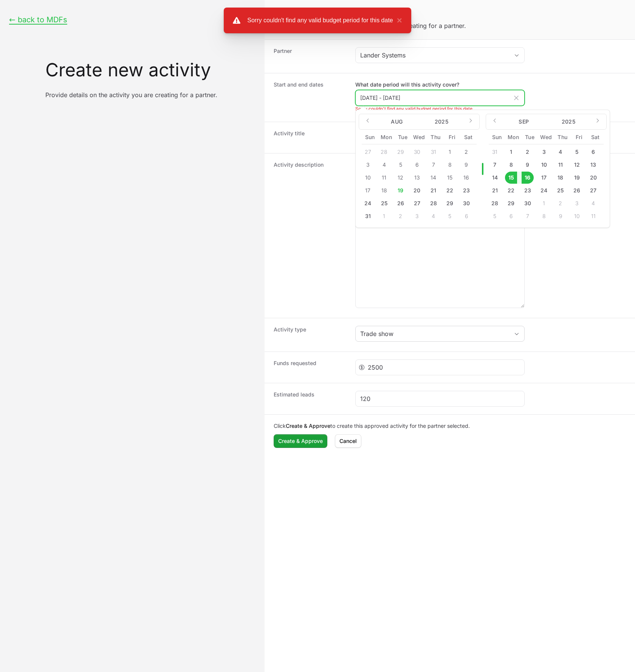 This screenshot has width=635, height=672. Describe the element at coordinates (397, 122) in the screenshot. I see `button: Aug` at that location.